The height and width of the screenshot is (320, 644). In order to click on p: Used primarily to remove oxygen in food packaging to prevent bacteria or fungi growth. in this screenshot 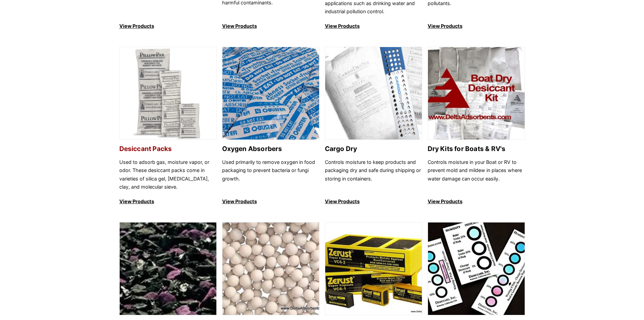, I will do `click(271, 174)`.